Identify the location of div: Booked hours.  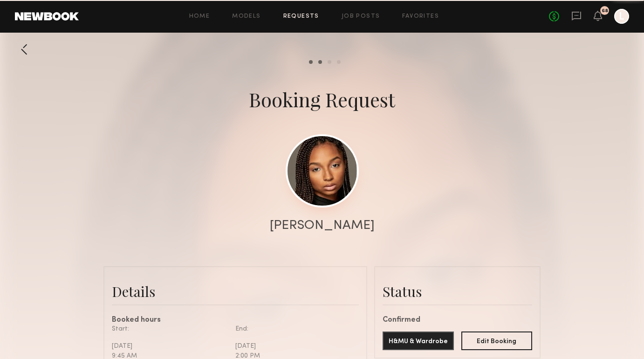
(235, 320).